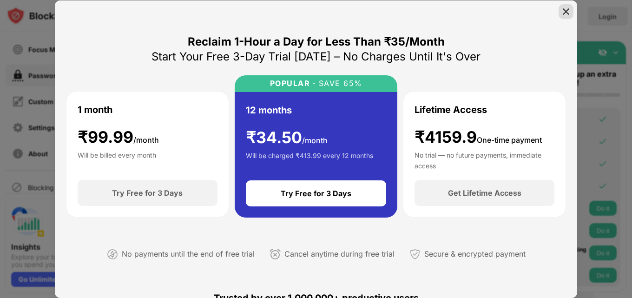  What do you see at coordinates (275, 254) in the screenshot?
I see `img: cancel-anytime` at bounding box center [275, 254].